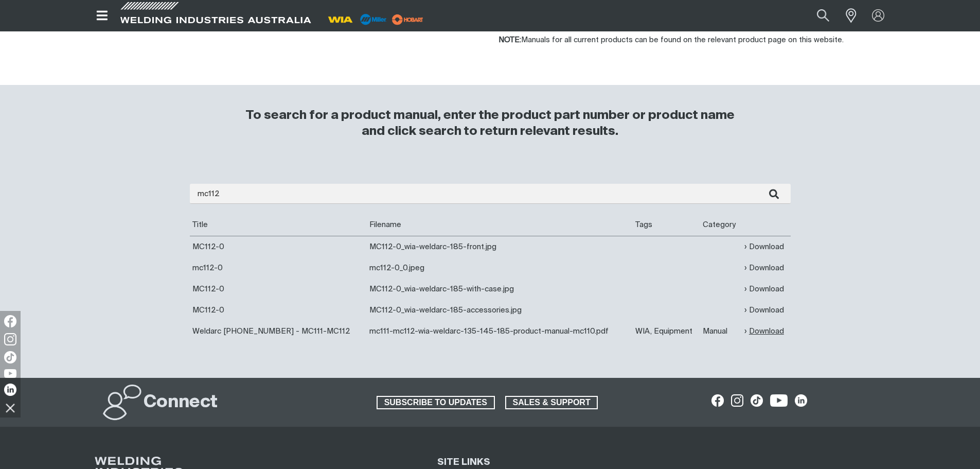 The height and width of the screenshot is (469, 980). Describe the element at coordinates (666, 225) in the screenshot. I see `th: Tags` at that location.